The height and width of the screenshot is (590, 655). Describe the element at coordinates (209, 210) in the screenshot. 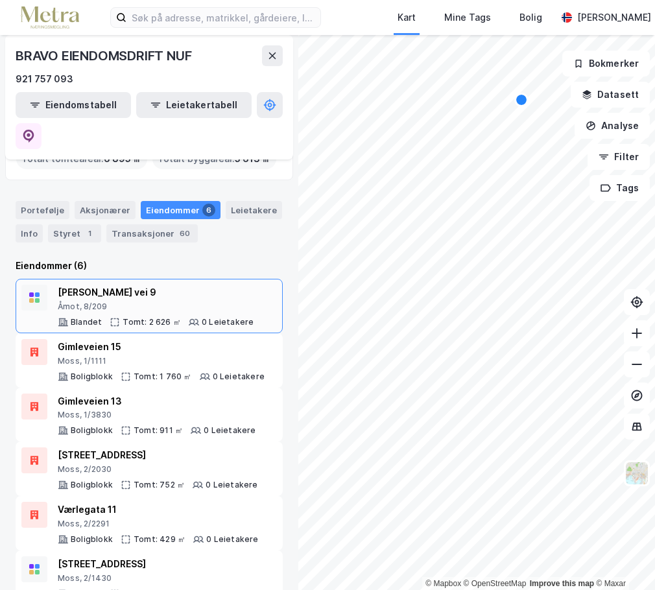

I see `div: 6` at that location.